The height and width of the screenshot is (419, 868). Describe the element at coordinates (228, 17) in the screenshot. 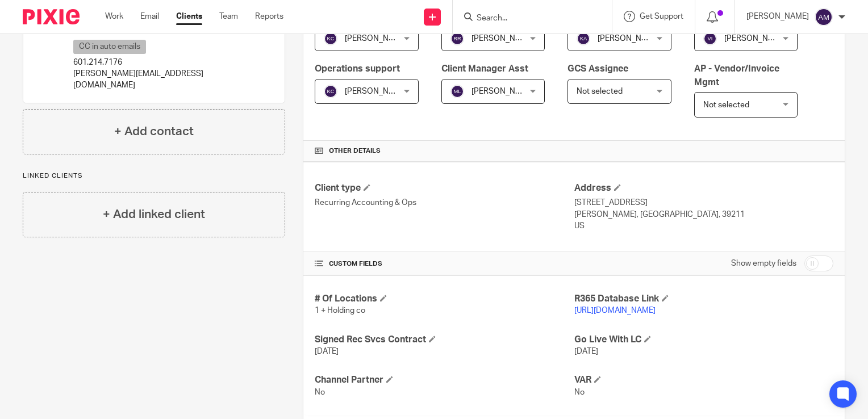

I see `a: Team` at that location.